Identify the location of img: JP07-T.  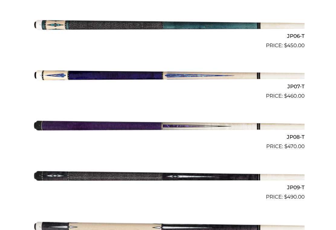
(168, 75).